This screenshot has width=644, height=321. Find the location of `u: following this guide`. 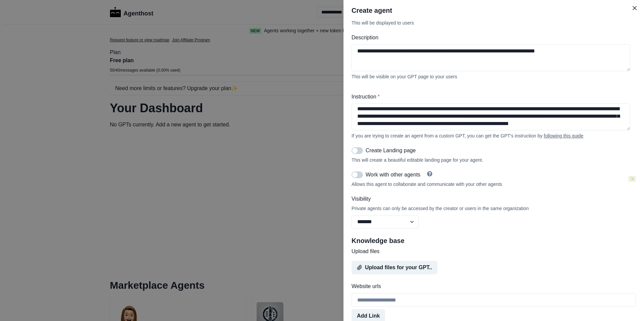

u: following this guide is located at coordinates (564, 136).